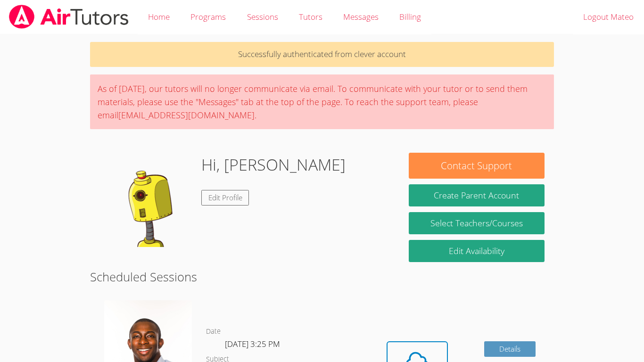 Image resolution: width=644 pixels, height=362 pixels. I want to click on h2: Scheduled Sessions, so click(322, 277).